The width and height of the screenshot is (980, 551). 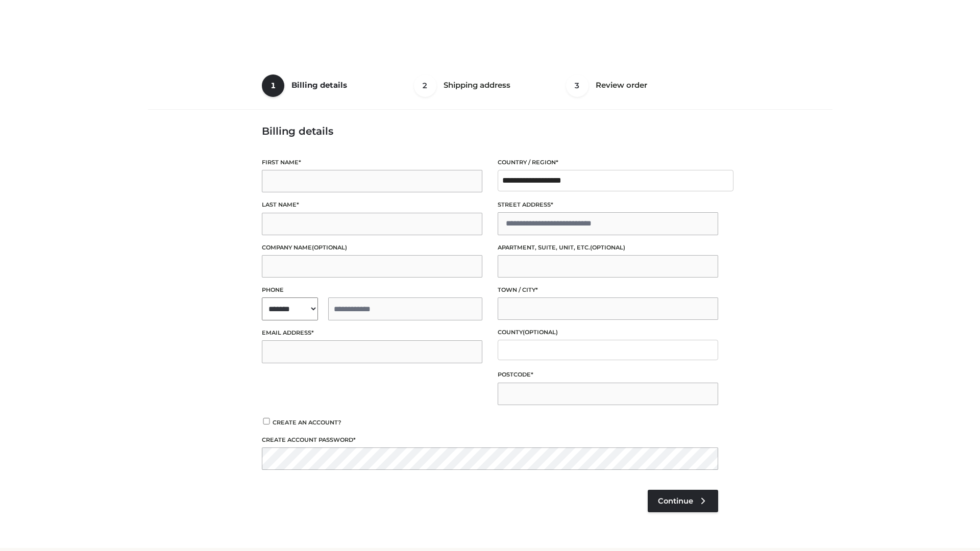 What do you see at coordinates (372, 333) in the screenshot?
I see `label: Email address` at bounding box center [372, 333].